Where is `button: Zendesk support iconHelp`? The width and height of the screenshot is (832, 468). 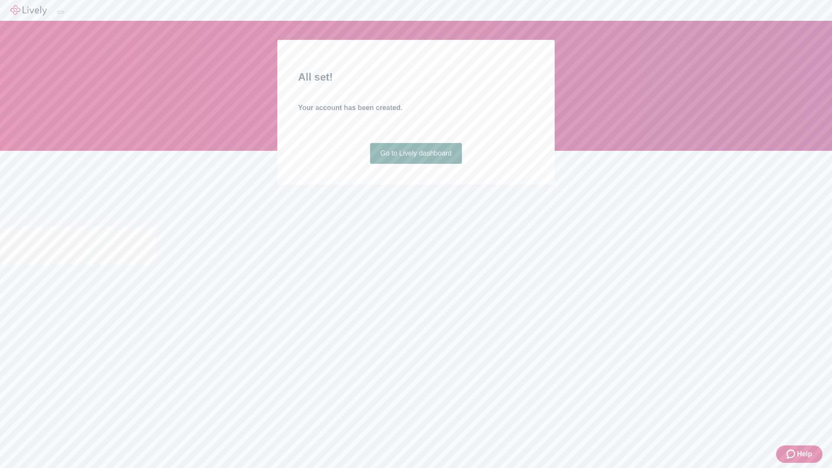 button: Zendesk support iconHelp is located at coordinates (799, 454).